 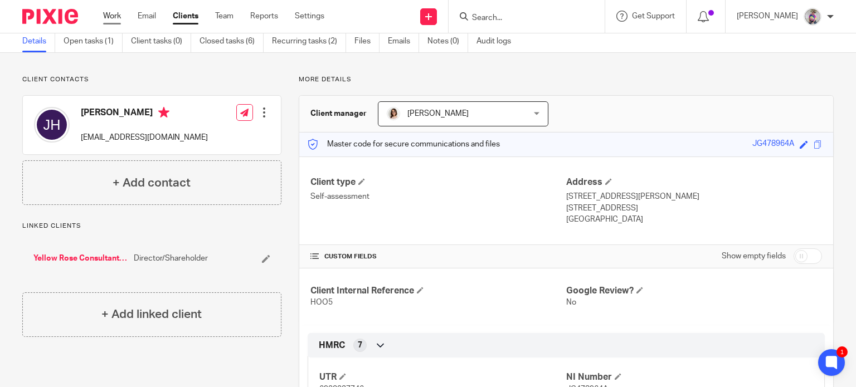 I want to click on a: Settings, so click(x=309, y=16).